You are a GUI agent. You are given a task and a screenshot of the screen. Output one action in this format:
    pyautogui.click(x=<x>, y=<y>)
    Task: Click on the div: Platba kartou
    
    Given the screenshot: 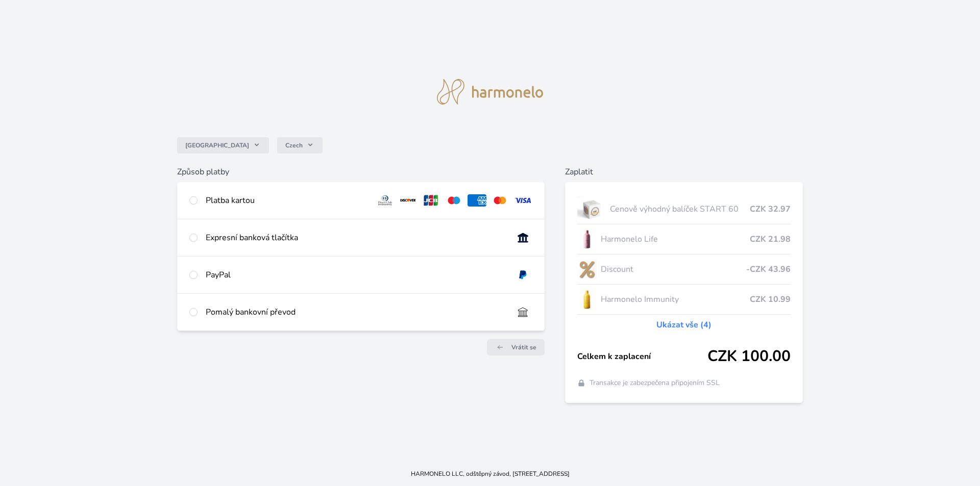 What is the action you would take?
    pyautogui.click(x=287, y=200)
    